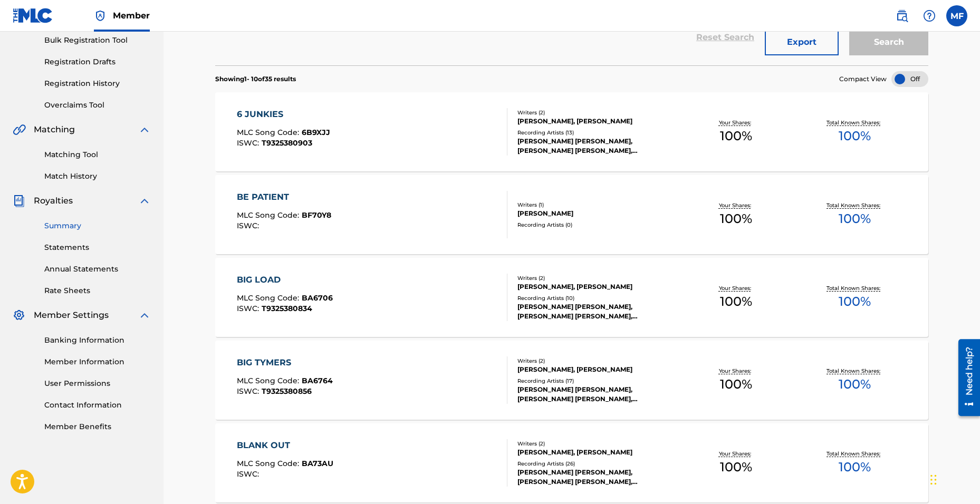 The width and height of the screenshot is (980, 504). I want to click on a: Member Information, so click(98, 362).